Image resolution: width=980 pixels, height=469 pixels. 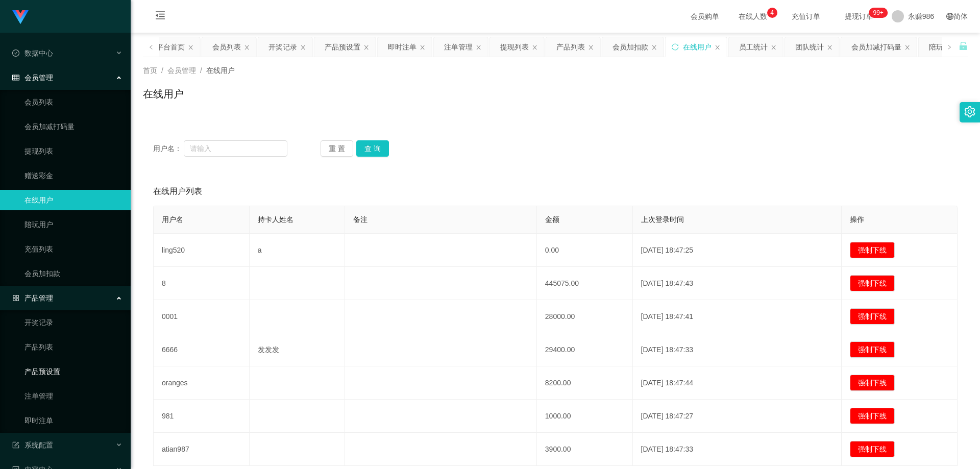 What do you see at coordinates (772, 13) in the screenshot?
I see `p: 4` at bounding box center [772, 13].